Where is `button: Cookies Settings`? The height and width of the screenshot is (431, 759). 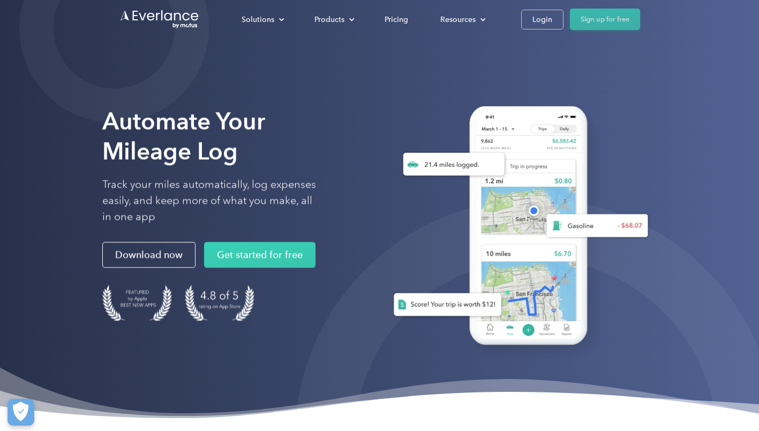
button: Cookies Settings is located at coordinates (21, 412).